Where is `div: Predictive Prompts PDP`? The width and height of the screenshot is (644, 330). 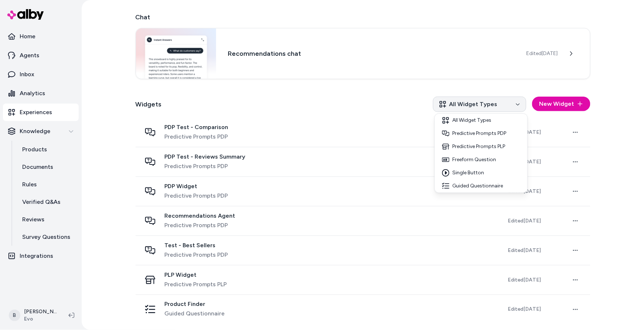
div: Predictive Prompts PDP is located at coordinates (481, 133).